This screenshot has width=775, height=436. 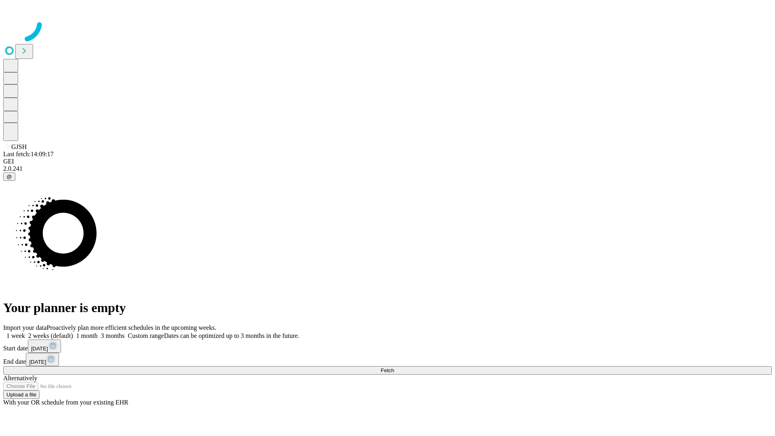 I want to click on div: 2.0.241, so click(x=387, y=169).